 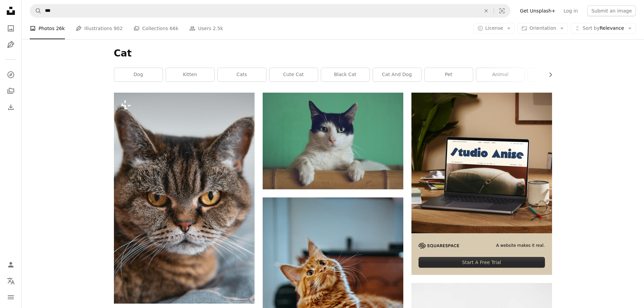 I want to click on a: Log in, so click(x=571, y=11).